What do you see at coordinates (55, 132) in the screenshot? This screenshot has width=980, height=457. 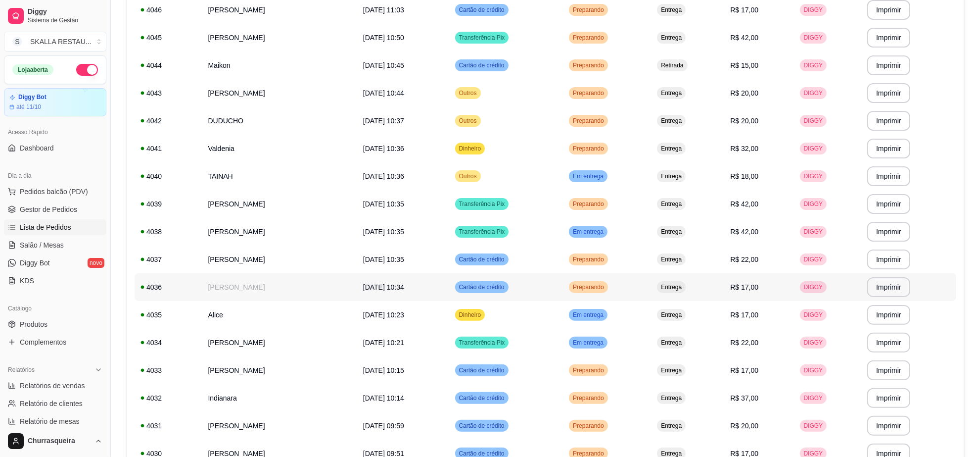 I see `div: Acesso Rápido` at bounding box center [55, 132].